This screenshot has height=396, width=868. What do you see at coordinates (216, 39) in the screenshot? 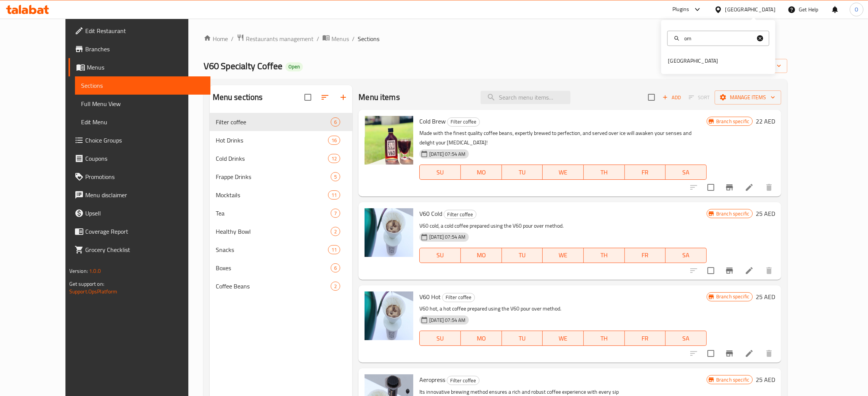
I see `a: Home` at bounding box center [216, 39].